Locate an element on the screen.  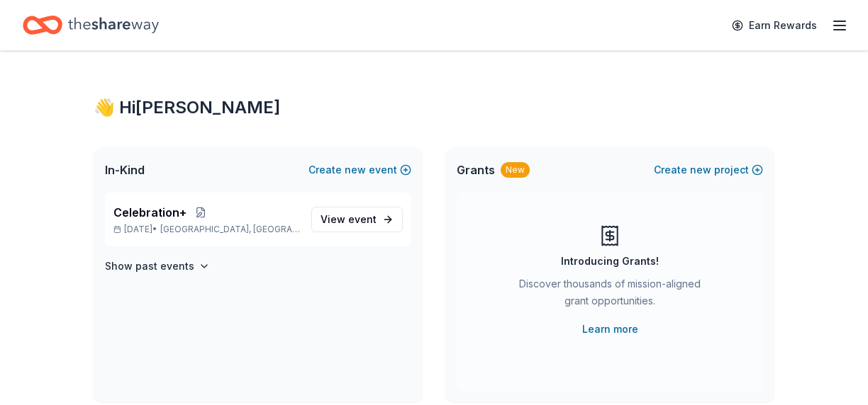
span: In-Kind is located at coordinates (125, 170).